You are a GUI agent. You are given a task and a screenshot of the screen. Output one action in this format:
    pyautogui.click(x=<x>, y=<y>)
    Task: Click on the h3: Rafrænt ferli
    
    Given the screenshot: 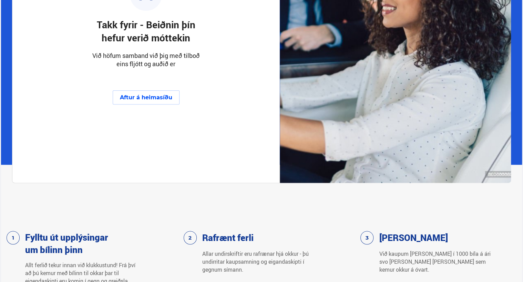 What is the action you would take?
    pyautogui.click(x=228, y=237)
    